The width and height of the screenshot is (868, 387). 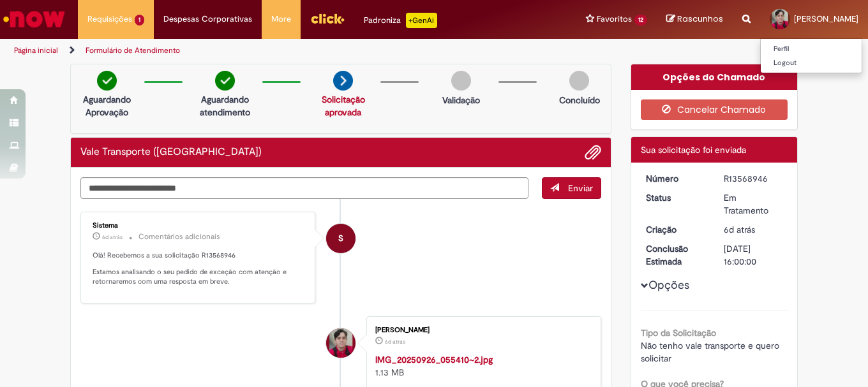 I want to click on div: System, so click(x=340, y=239).